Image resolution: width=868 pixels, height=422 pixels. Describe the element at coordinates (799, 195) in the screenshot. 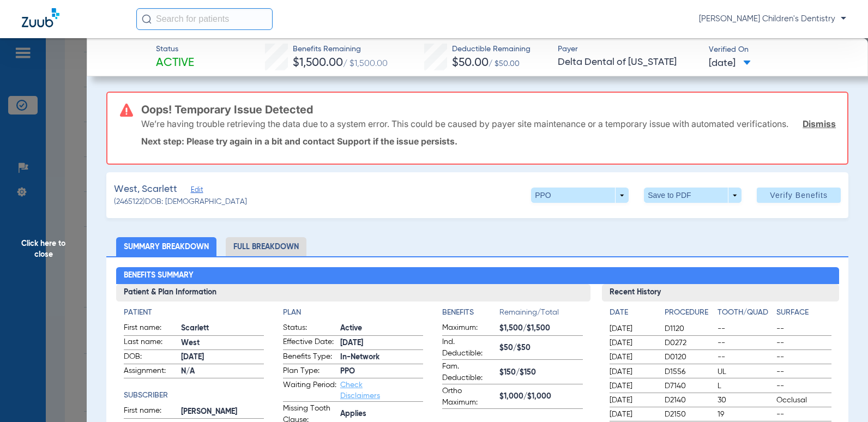

I see `span: Verify Benefits` at that location.